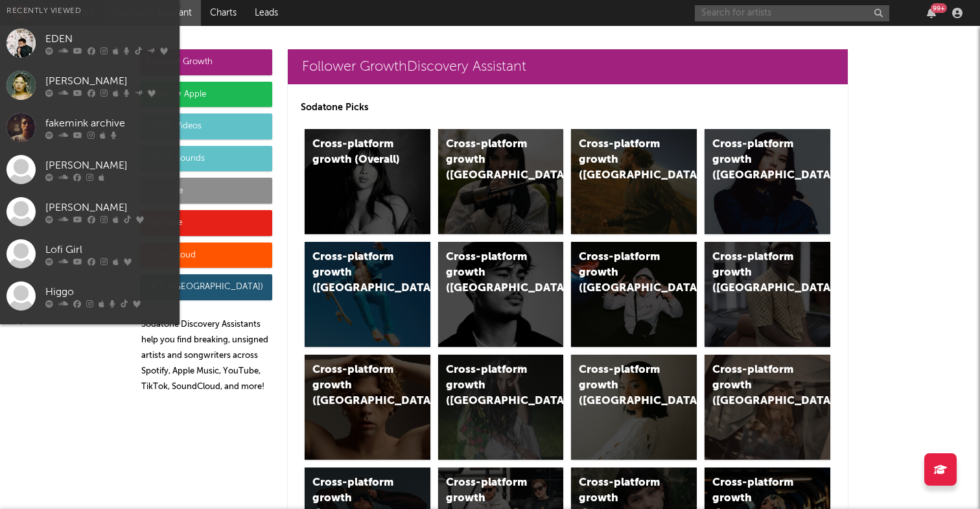  Describe the element at coordinates (89, 11) in the screenshot. I see `div: Recently Viewed` at that location.